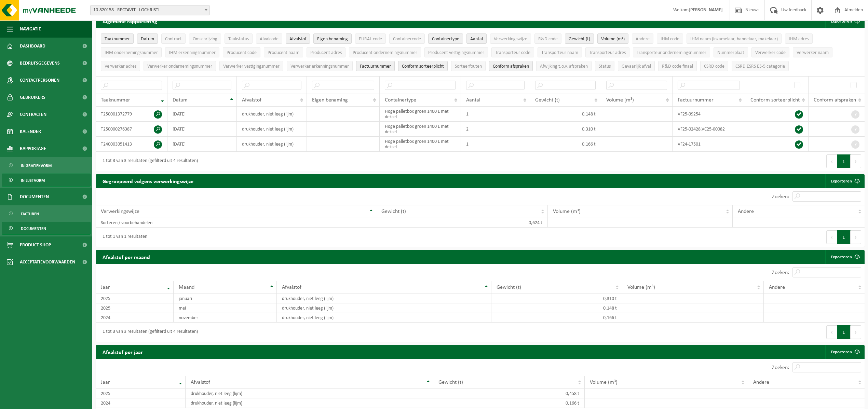  What do you see at coordinates (147, 39) in the screenshot?
I see `button: DatumDatum: Activate to sort` at bounding box center [147, 39].